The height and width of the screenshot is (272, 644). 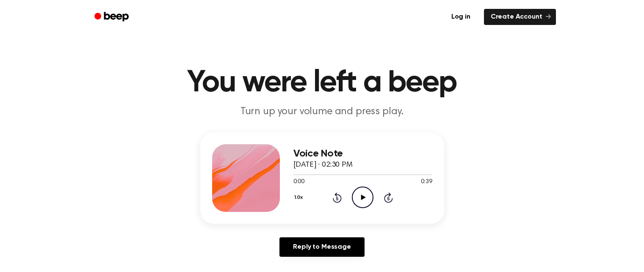 I want to click on a: Create Account, so click(x=520, y=17).